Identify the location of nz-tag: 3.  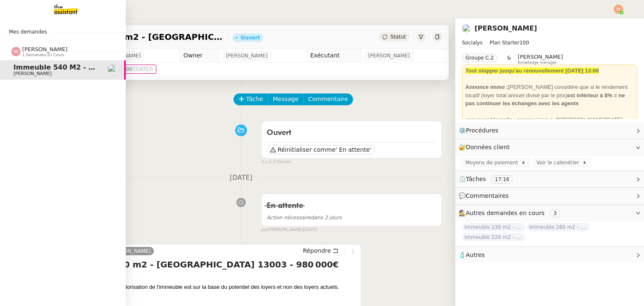
(555, 213).